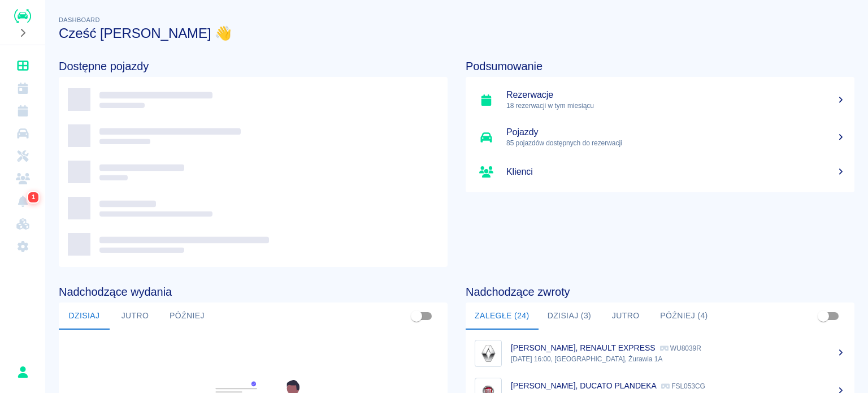 The height and width of the screenshot is (393, 868). What do you see at coordinates (660, 100) in the screenshot?
I see `a: Rezerwacje18 rezerwacji w tym miesiącu` at bounding box center [660, 100].